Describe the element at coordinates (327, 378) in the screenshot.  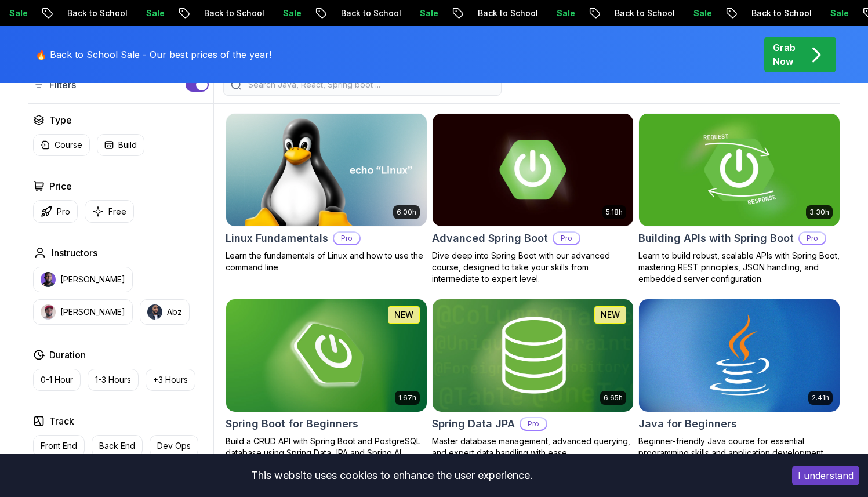
I see `a: Spring Boot for Beginners card1.67hNEWSpring Boot for BeginnersBuild a CRUD API with Spring Boot ...` at that location.